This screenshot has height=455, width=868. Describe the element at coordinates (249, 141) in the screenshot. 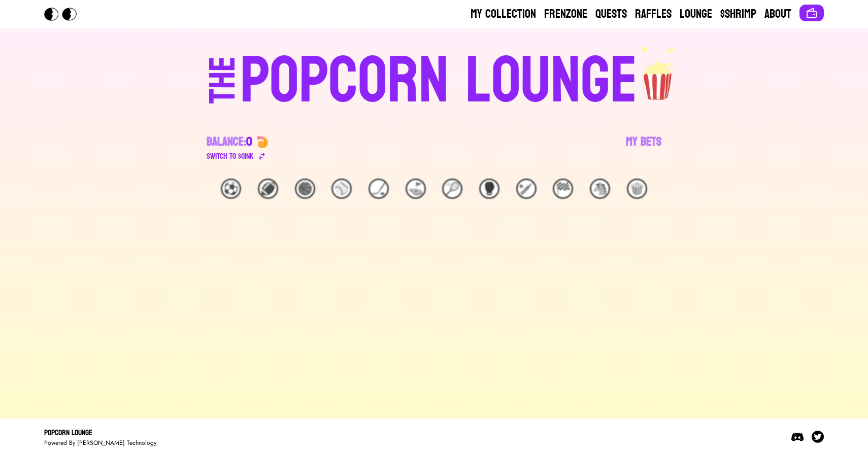

I see `span: 0` at that location.